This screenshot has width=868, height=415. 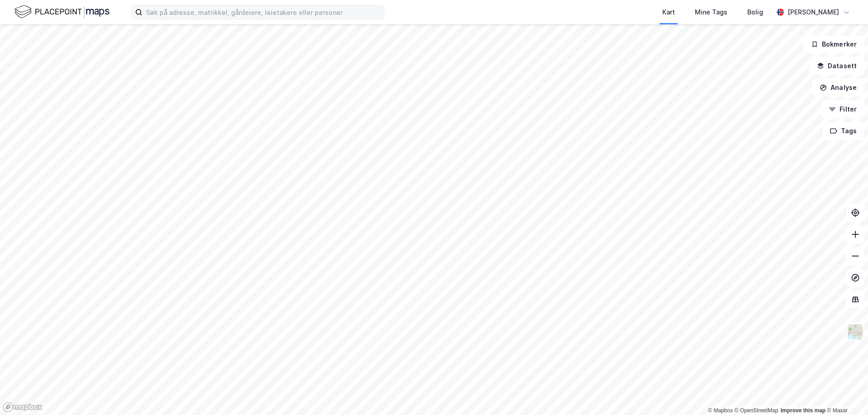 I want to click on div: Mine Tags, so click(x=711, y=12).